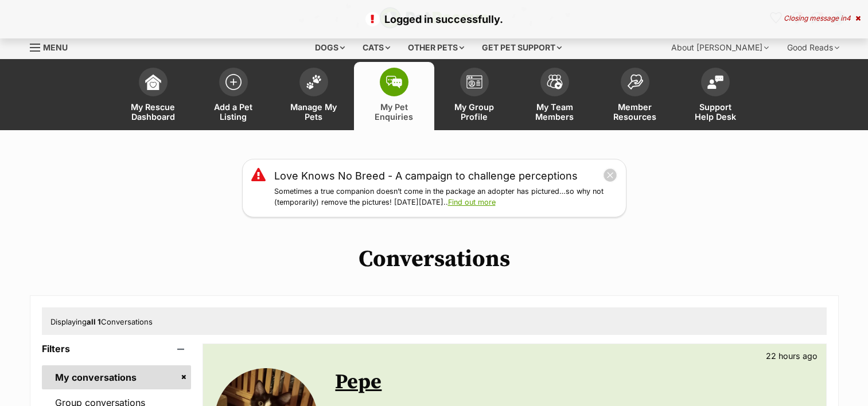  Describe the element at coordinates (233, 82) in the screenshot. I see `img: add-pet-listing-icon-0afa8454b4691262ce3f59096e99ab1cd57d4a30225e0717b998d2c9b9846f56.svg` at that location.